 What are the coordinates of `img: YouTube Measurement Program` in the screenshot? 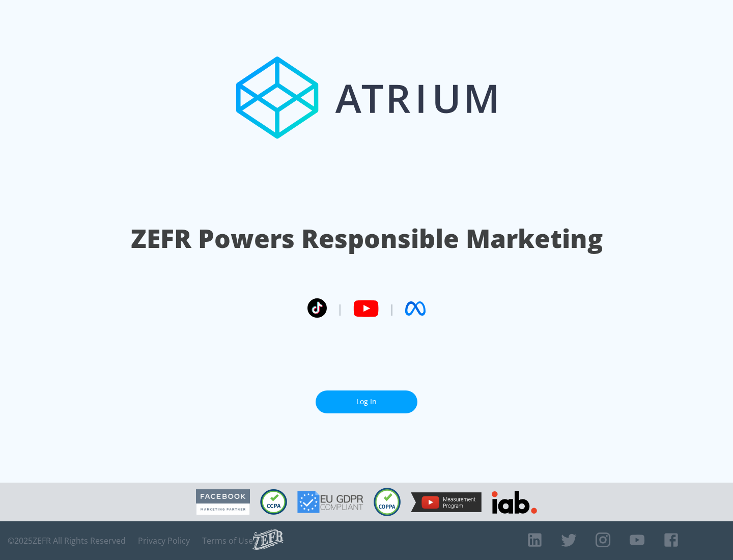 It's located at (446, 502).